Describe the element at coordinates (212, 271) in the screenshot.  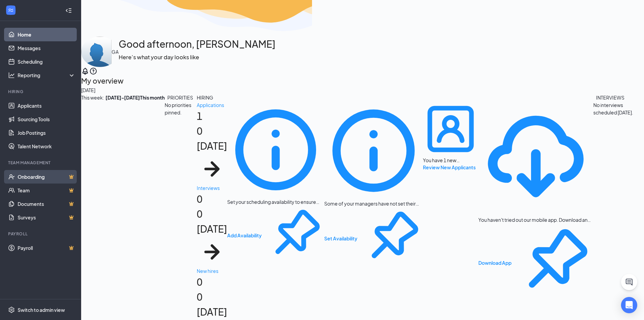
I see `div: New hires` at that location.